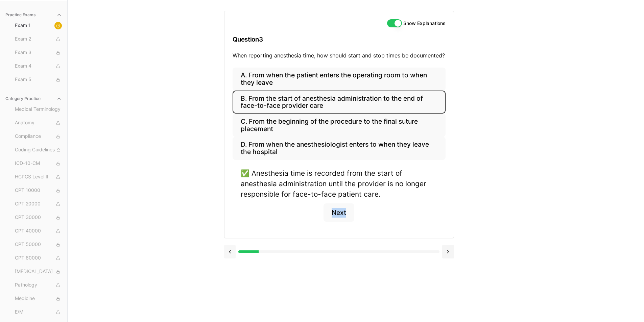 The width and height of the screenshot is (644, 322). I want to click on button: Exam 4, so click(38, 66).